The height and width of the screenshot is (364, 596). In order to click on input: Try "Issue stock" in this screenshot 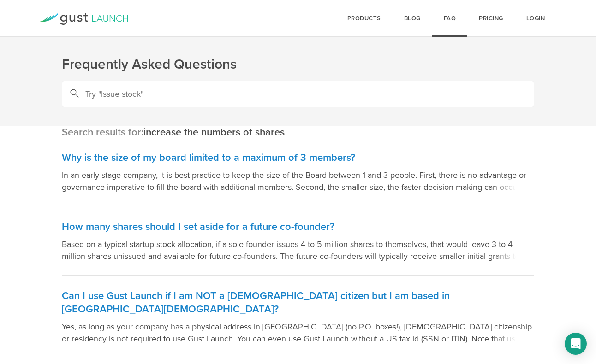, I will do `click(298, 94)`.